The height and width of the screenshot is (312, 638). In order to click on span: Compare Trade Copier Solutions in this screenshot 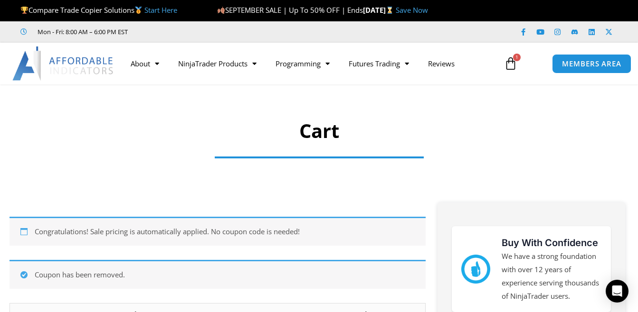, I will do `click(99, 10)`.